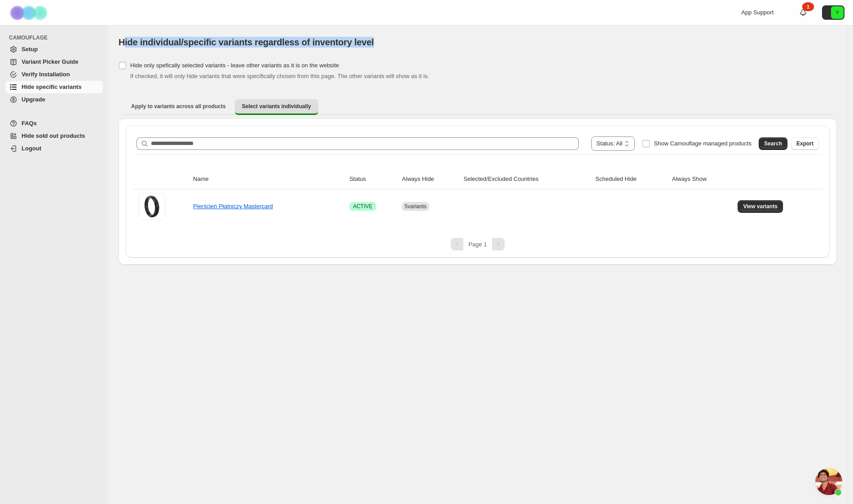  What do you see at coordinates (703, 179) in the screenshot?
I see `th: Always Show` at bounding box center [703, 179].